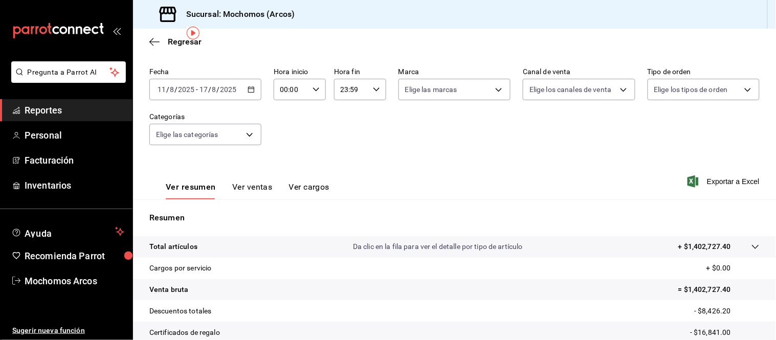  Describe the element at coordinates (74, 135) in the screenshot. I see `span: Personal` at that location.